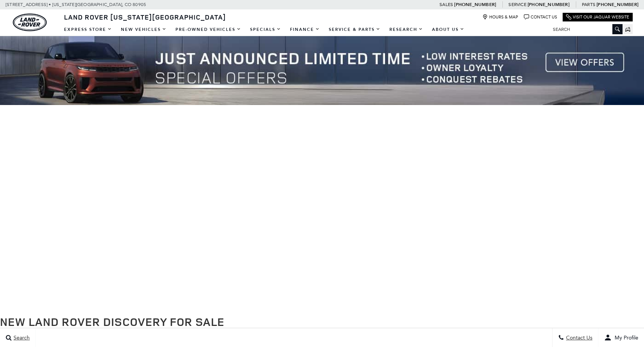  I want to click on a: About Us, so click(448, 29).